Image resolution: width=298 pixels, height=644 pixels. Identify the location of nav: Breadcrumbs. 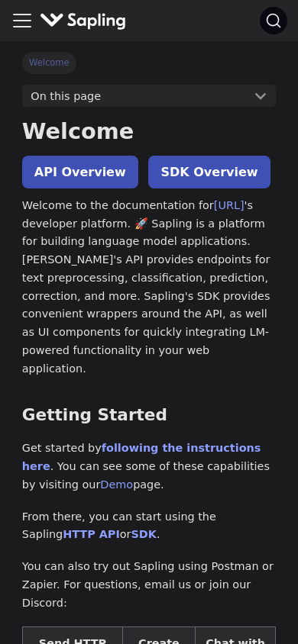
(149, 62).